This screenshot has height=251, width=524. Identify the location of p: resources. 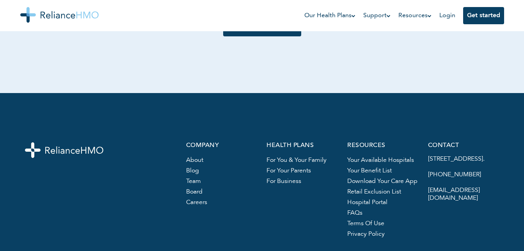
(383, 145).